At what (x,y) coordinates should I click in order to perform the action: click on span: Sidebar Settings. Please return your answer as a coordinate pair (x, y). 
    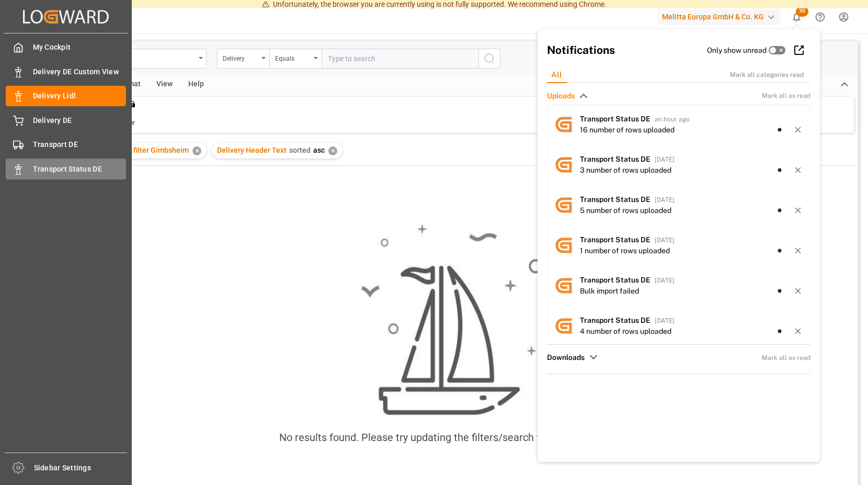
    Looking at the image, I should click on (80, 467).